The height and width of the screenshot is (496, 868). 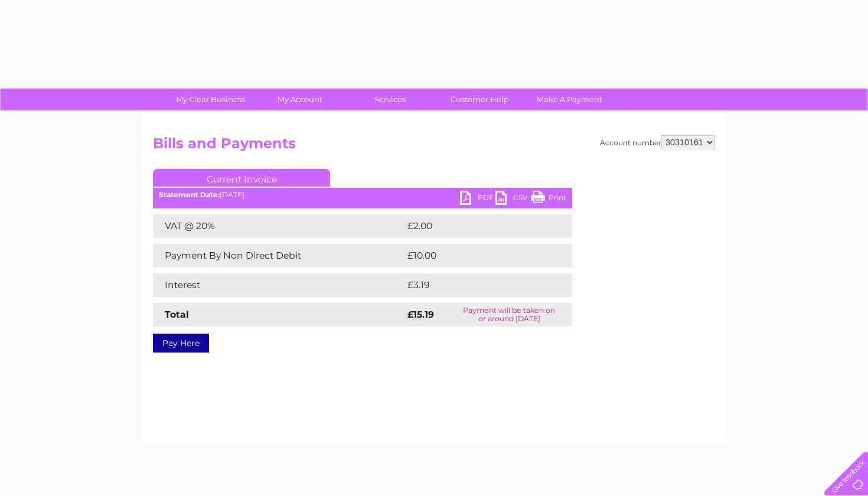 I want to click on td: VAT @ 20%, so click(x=279, y=226).